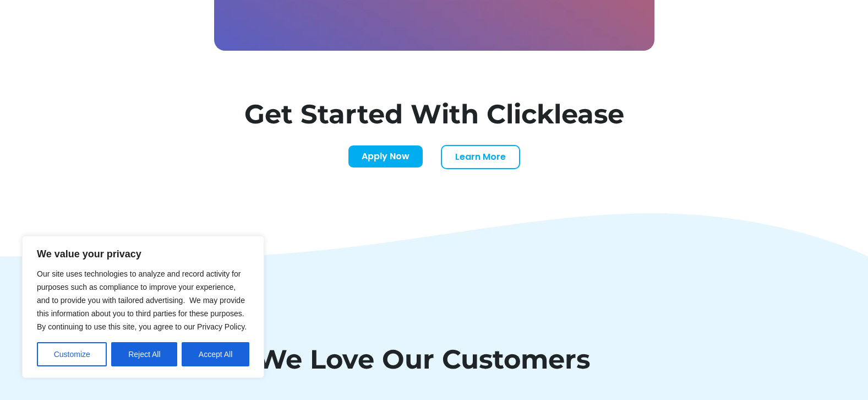 The height and width of the screenshot is (400, 868). Describe the element at coordinates (141, 300) in the screenshot. I see `span: Our site uses technologies to analyze and record activity for purposes such as compliance to impr...` at that location.